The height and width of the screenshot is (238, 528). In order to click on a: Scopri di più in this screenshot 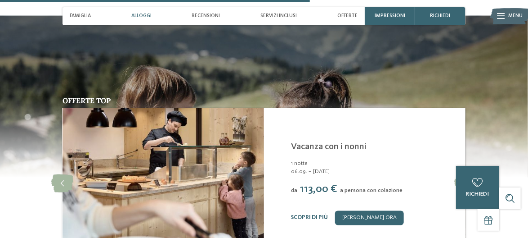, I will do `click(310, 217)`.